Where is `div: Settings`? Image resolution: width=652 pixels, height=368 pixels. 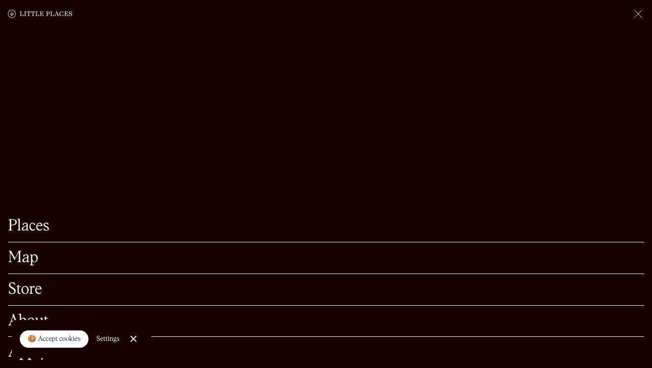 div: Settings is located at coordinates (108, 339).